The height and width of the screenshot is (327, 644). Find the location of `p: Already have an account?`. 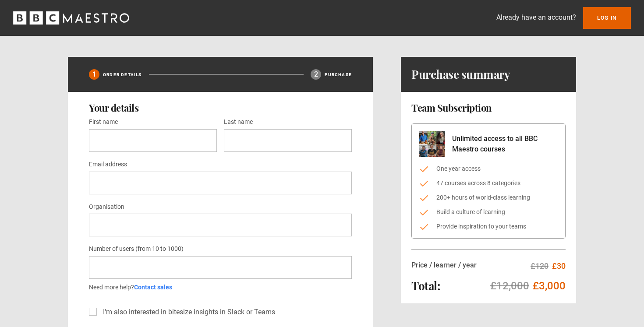

p: Already have an account? is located at coordinates (537, 18).